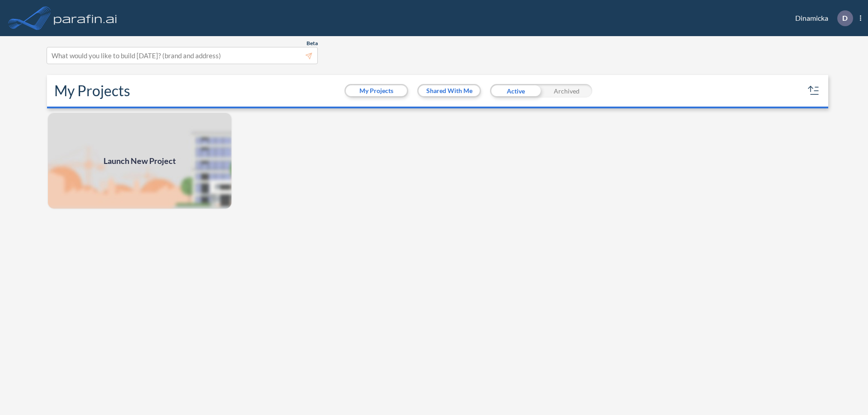  What do you see at coordinates (376, 91) in the screenshot?
I see `button: My Projects` at bounding box center [376, 91].